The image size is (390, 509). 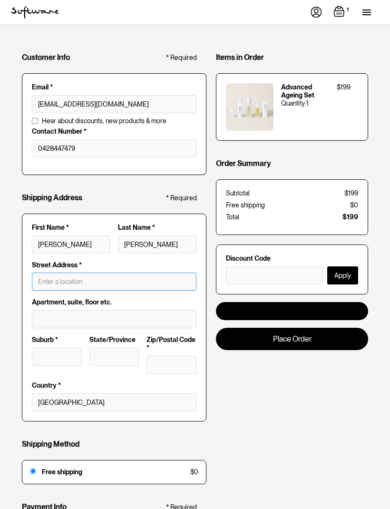 I want to click on label: Street Address *, so click(x=114, y=265).